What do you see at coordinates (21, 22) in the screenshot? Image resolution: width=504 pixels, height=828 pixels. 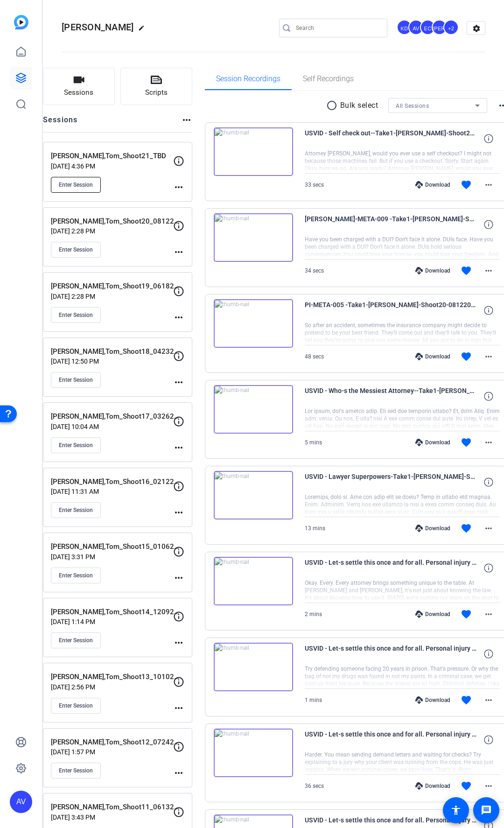 I see `img: blue-gradient.svg` at bounding box center [21, 22].